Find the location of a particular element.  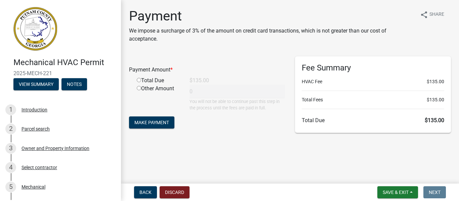

img: Putnam County, Georgia is located at coordinates (35, 29).